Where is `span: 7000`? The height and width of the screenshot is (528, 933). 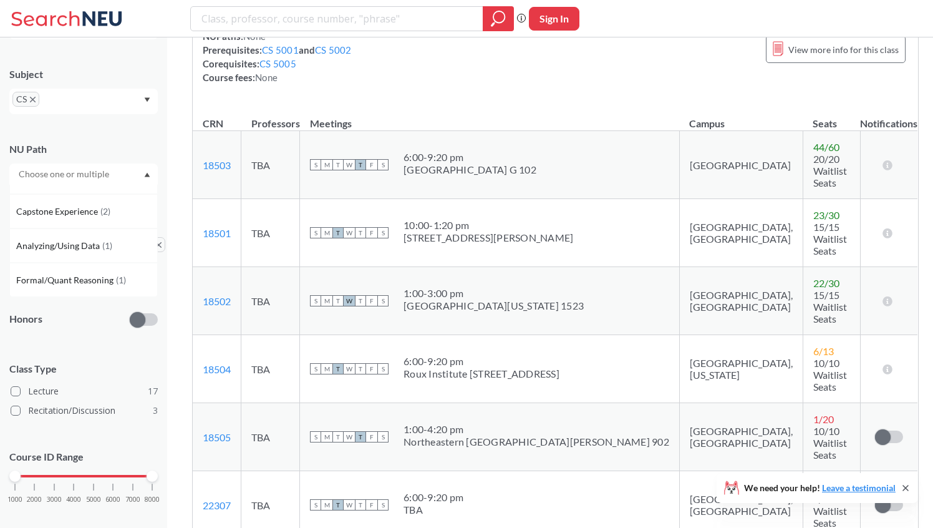
span: 7000 is located at coordinates (133, 499).